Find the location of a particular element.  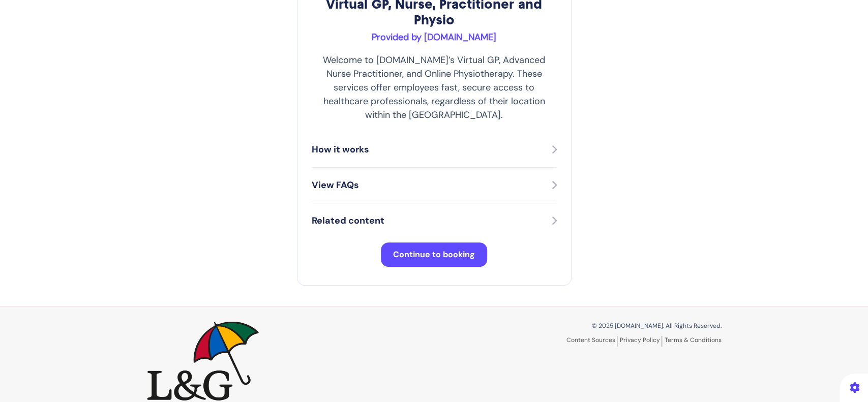

button: How it works is located at coordinates (435, 150).